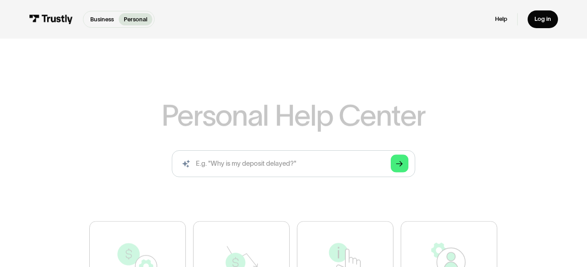  I want to click on a: Personal, so click(136, 19).